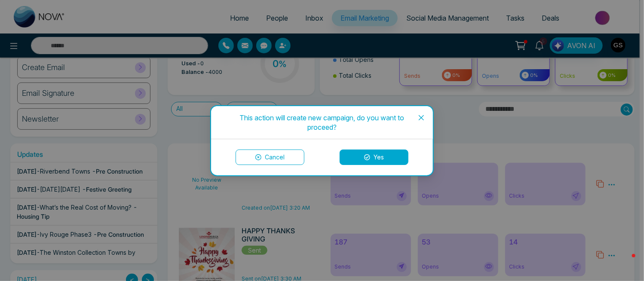  What do you see at coordinates (422, 118) in the screenshot?
I see `button: Close` at bounding box center [422, 118].